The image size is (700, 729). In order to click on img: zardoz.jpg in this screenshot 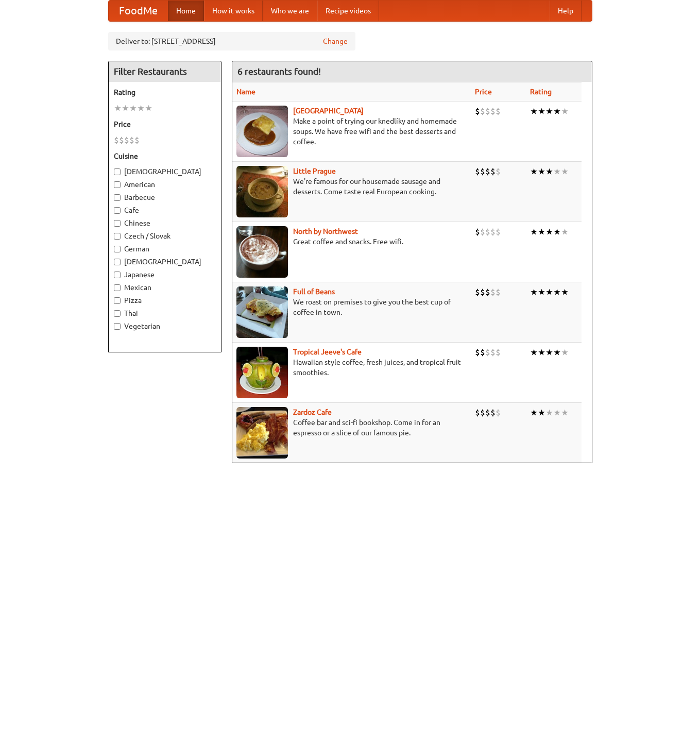, I will do `click(262, 433)`.